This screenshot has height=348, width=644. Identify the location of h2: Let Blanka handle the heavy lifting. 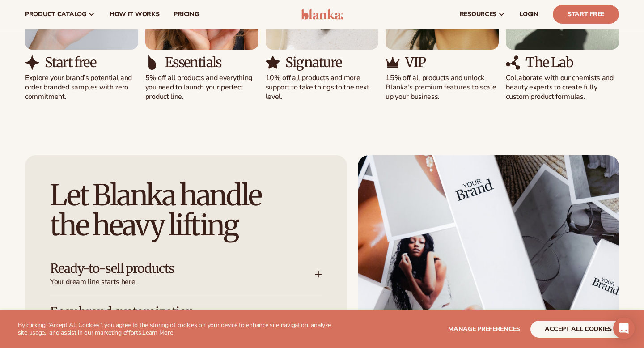
(186, 211).